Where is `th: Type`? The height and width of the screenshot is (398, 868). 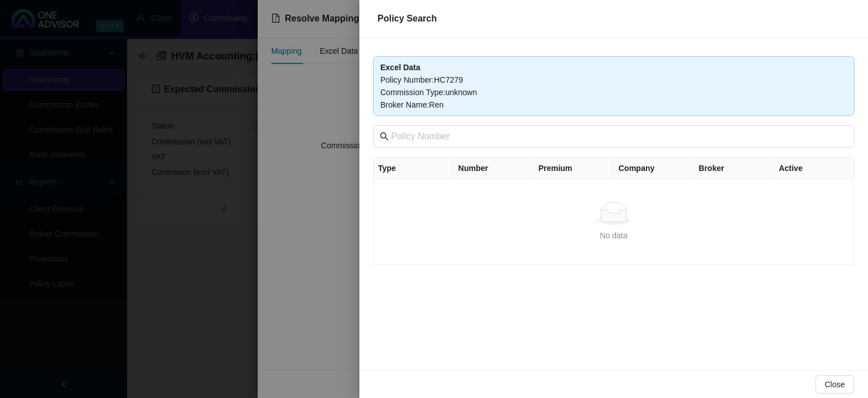
th: Type is located at coordinates (414, 168).